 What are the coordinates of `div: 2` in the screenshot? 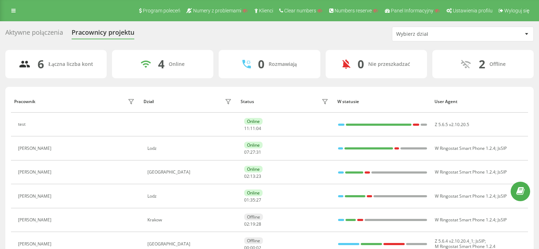 It's located at (482, 64).